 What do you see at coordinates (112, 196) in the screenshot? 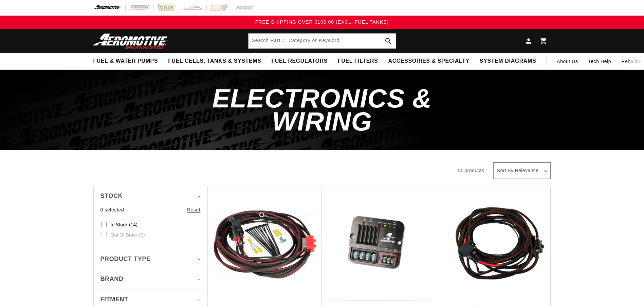
I see `span: Stock` at bounding box center [112, 196].